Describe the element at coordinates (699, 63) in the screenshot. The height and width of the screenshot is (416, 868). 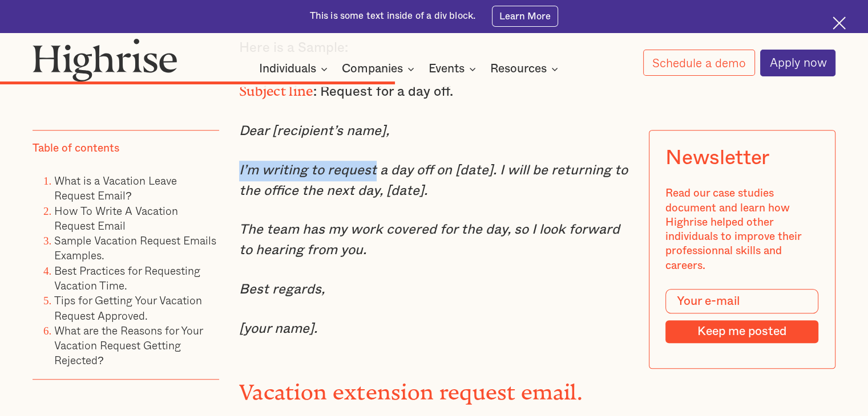
I see `a: Schedule a demo` at that location.